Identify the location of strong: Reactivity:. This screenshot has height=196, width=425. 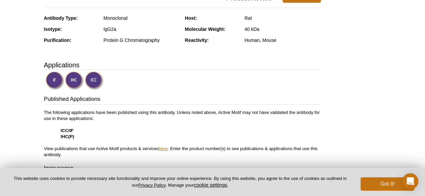
(196, 40).